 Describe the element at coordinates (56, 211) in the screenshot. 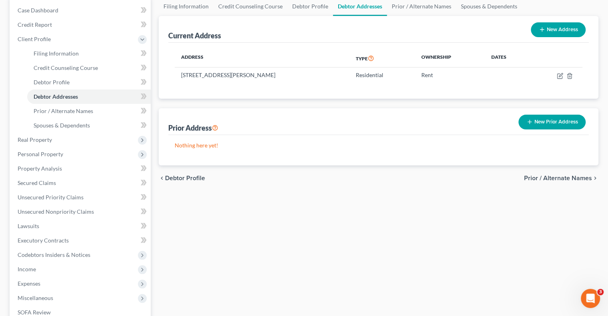

I see `span: Unsecured Nonpriority Claims` at that location.